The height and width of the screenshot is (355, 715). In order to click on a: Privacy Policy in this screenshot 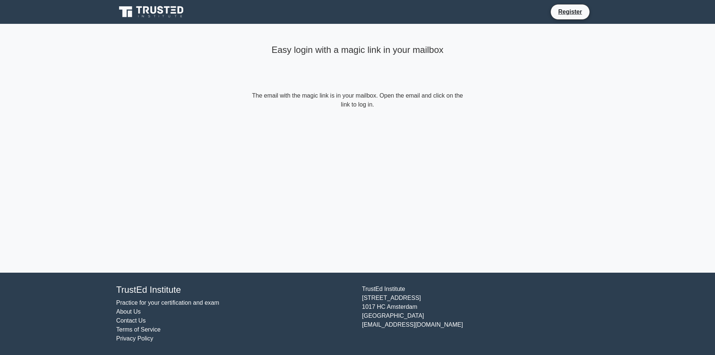, I will do `click(135, 338)`.